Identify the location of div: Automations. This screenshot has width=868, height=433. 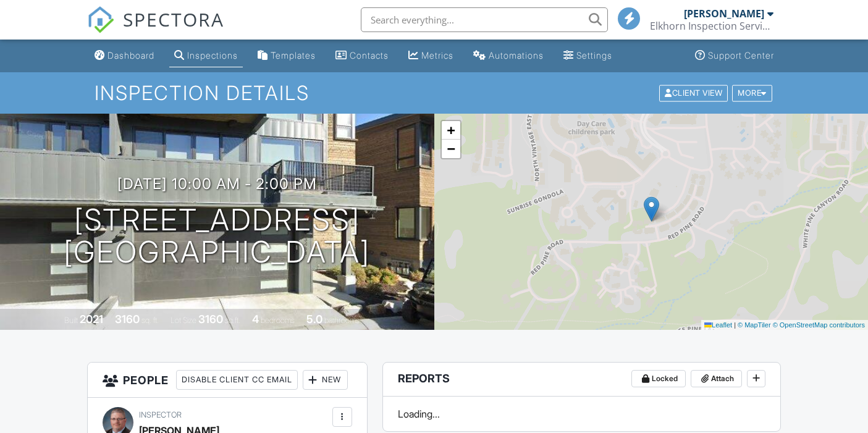
(516, 55).